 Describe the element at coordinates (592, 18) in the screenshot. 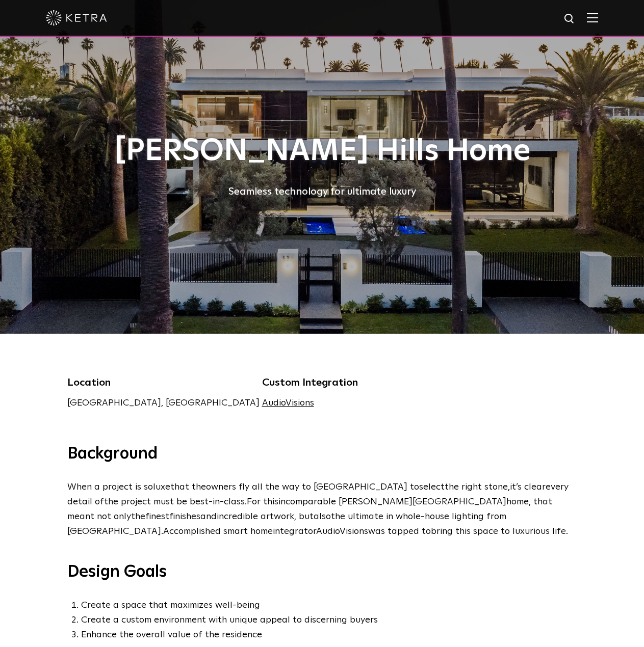

I see `img: Hamburger%20Nav.svg` at that location.